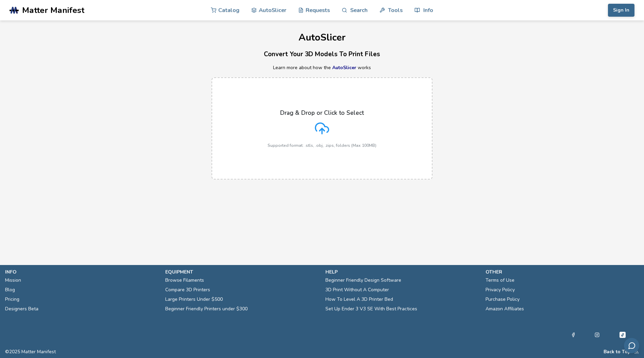 This screenshot has width=644, height=358. What do you see at coordinates (322, 113) in the screenshot?
I see `p: Drag & Drop or Click to Select` at bounding box center [322, 113].